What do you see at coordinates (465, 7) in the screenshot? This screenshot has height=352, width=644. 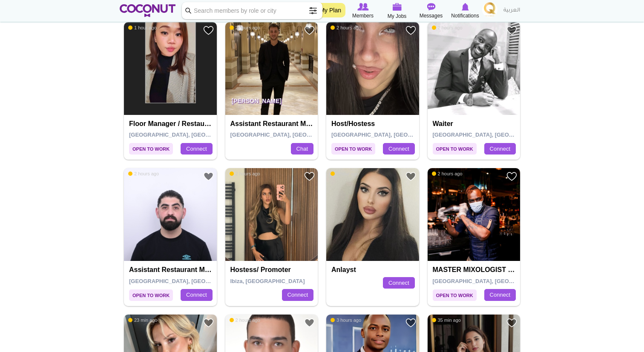 I see `img: Notifications` at bounding box center [465, 7].